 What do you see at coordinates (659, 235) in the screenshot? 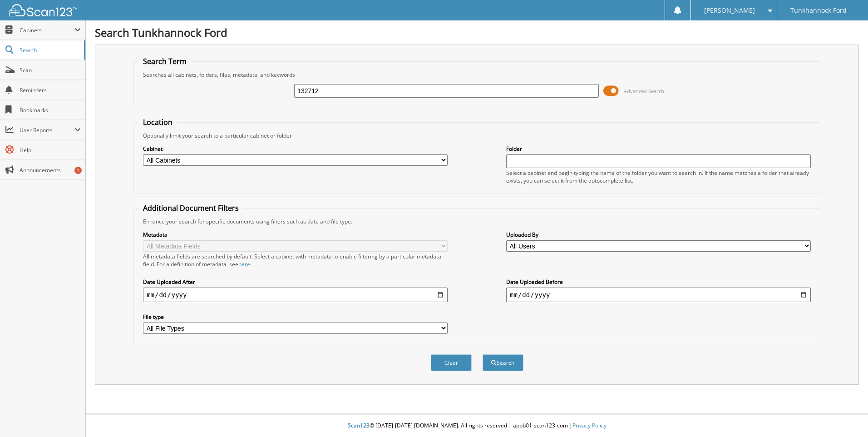
I see `label: Uploaded By` at bounding box center [659, 235].